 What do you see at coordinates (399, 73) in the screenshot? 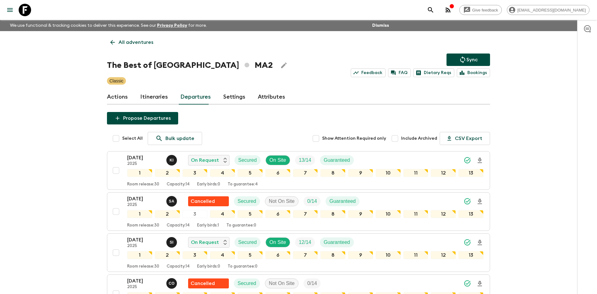
I see `a: FAQ` at bounding box center [399, 73].